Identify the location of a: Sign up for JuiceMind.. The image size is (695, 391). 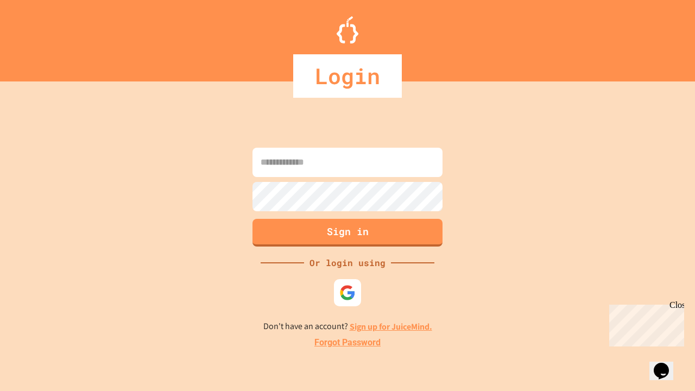
(391, 326).